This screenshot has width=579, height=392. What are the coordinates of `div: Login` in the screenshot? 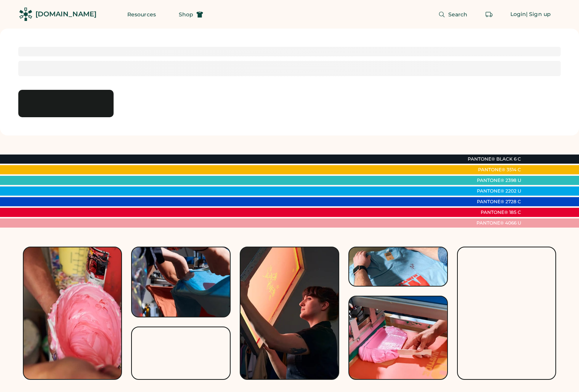 It's located at (518, 15).